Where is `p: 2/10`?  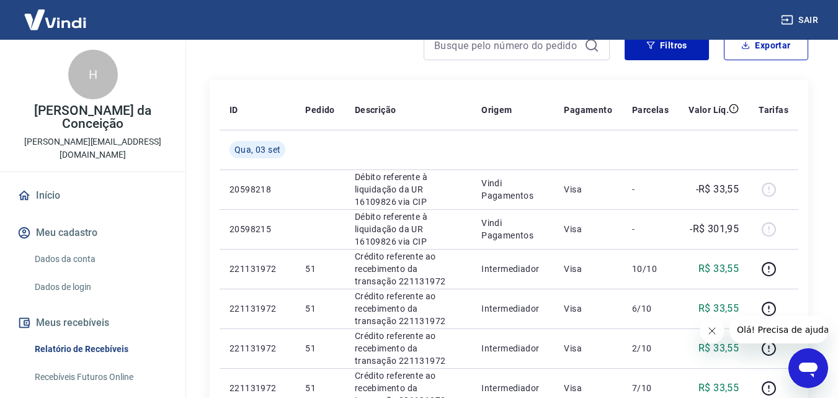
p: 2/10 is located at coordinates (650, 348).